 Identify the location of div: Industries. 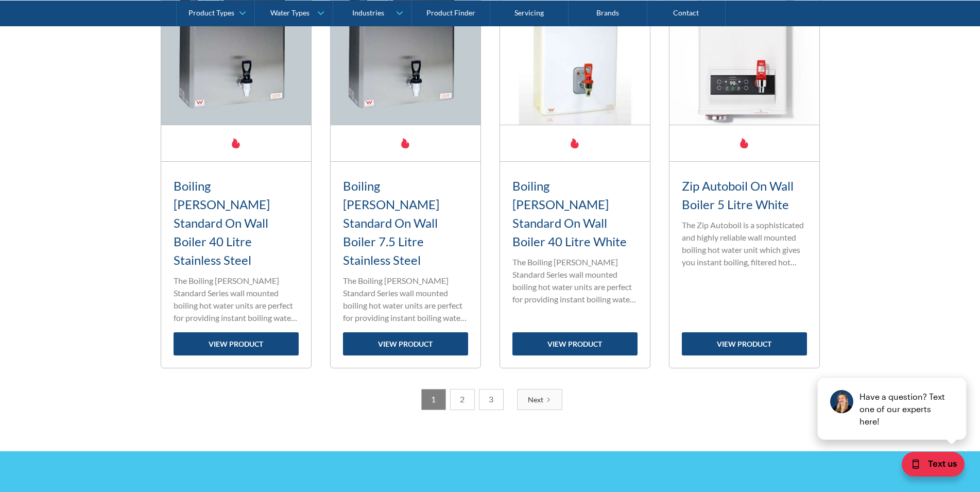
(368, 12).